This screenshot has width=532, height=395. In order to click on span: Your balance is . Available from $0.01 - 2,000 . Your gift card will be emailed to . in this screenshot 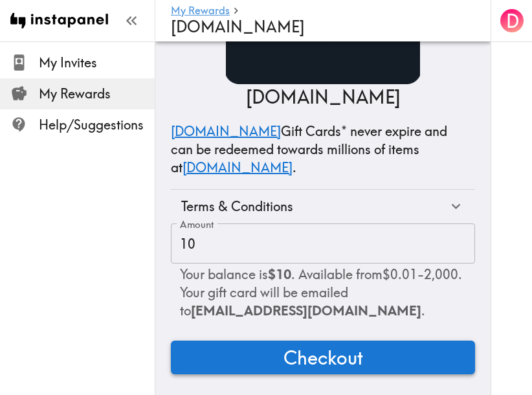, I will do `click(321, 292)`.